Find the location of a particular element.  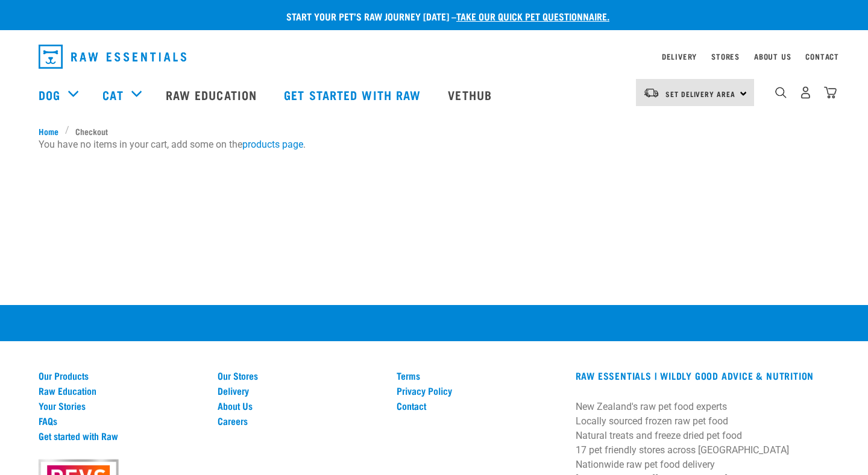

a: Our Stores is located at coordinates (300, 375).